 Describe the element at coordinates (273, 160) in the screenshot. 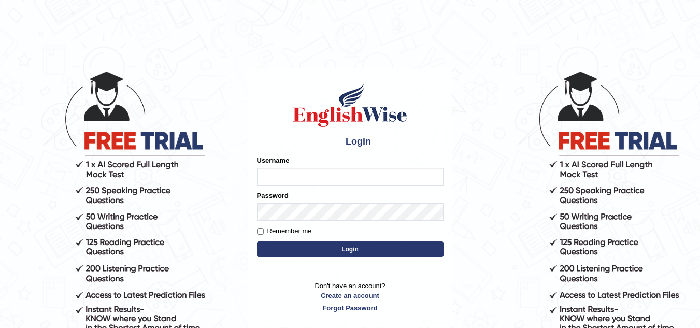

I see `label: Username` at that location.